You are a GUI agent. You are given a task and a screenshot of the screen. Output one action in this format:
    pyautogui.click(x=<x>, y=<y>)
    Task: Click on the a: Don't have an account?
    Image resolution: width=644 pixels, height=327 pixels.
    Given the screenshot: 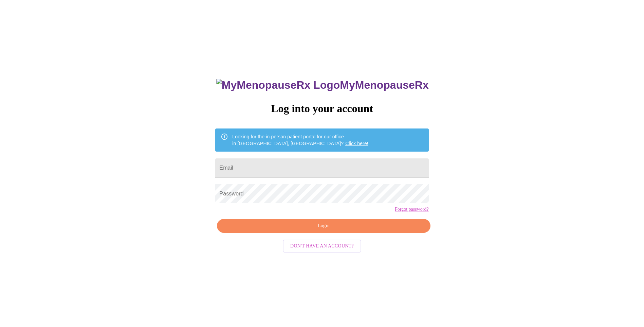 What is the action you would take?
    pyautogui.click(x=322, y=245)
    